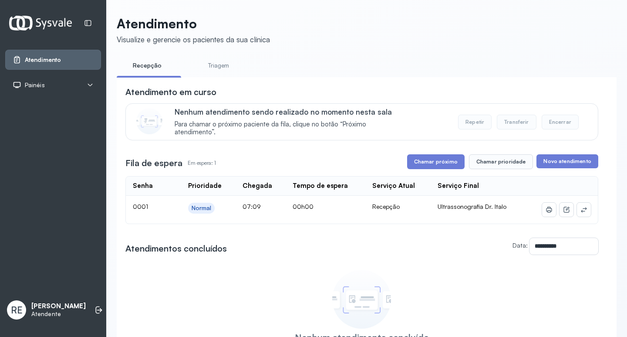 Image resolution: width=627 pixels, height=337 pixels. I want to click on p: Atendente, so click(58, 314).